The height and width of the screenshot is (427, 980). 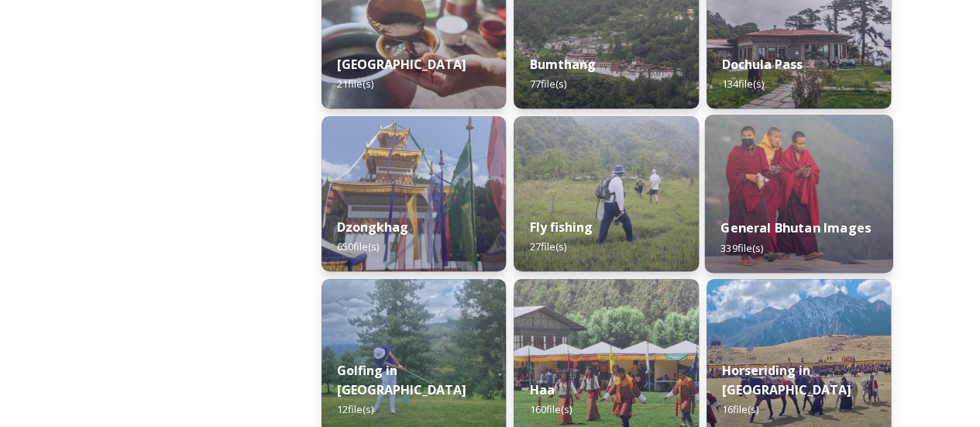 I want to click on span: 21 file(s), so click(x=355, y=84).